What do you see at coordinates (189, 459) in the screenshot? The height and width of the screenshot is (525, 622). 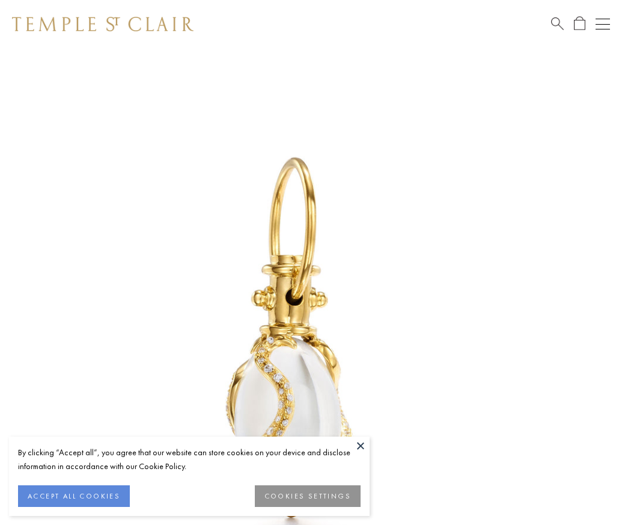 I see `div: By clicking “Accept all”, you agree that our website can store cookies on your device and disclos...` at bounding box center [189, 459].